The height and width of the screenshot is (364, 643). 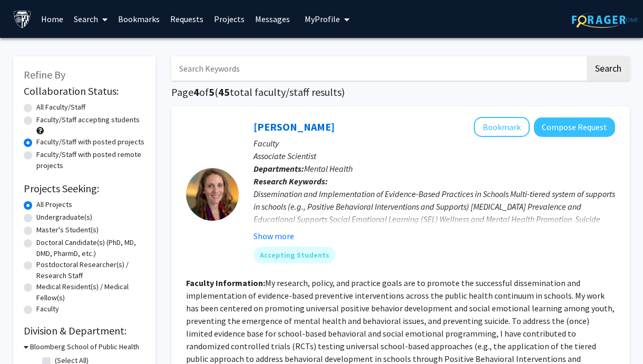 What do you see at coordinates (226, 283) in the screenshot?
I see `b: Faculty Information:` at bounding box center [226, 283].